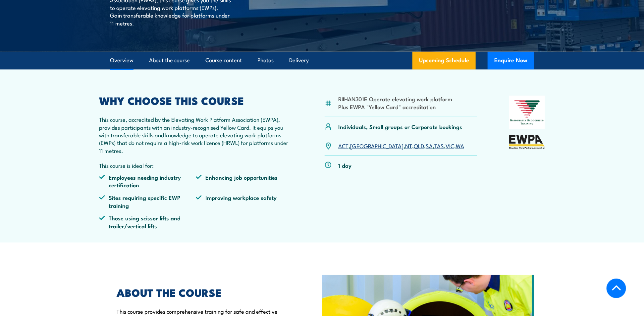  I want to click on a: Delivery, so click(299, 60).